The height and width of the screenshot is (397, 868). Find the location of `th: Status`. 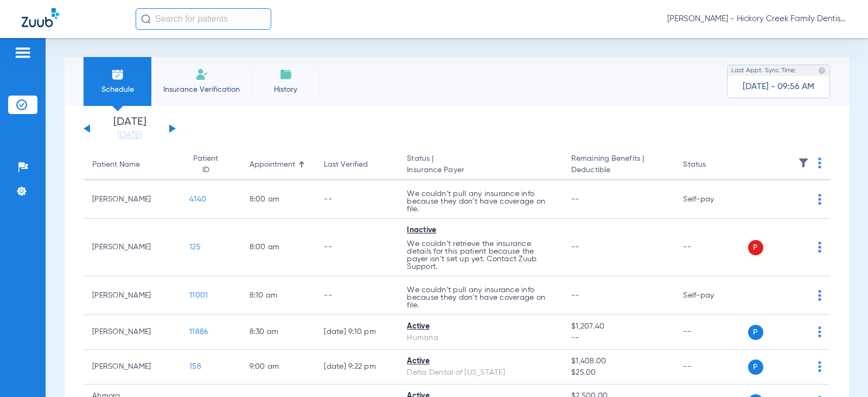

th: Status is located at coordinates (711, 165).